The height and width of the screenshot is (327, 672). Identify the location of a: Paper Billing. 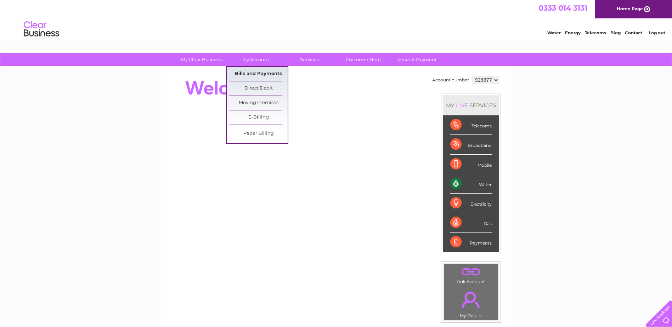
(258, 134).